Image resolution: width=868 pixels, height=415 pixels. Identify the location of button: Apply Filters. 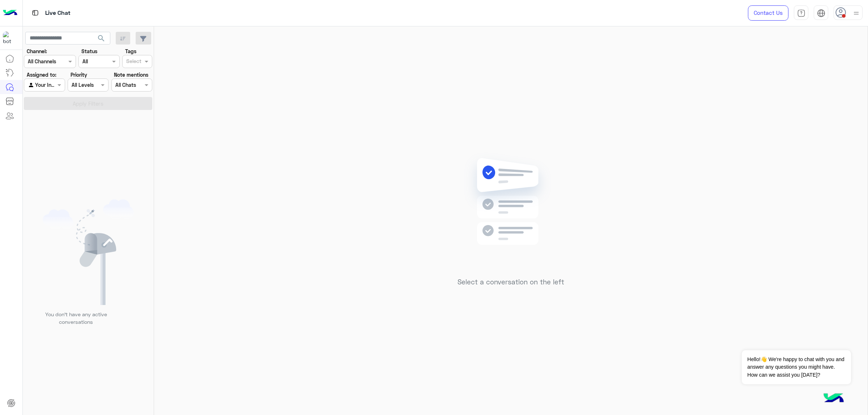
(88, 103).